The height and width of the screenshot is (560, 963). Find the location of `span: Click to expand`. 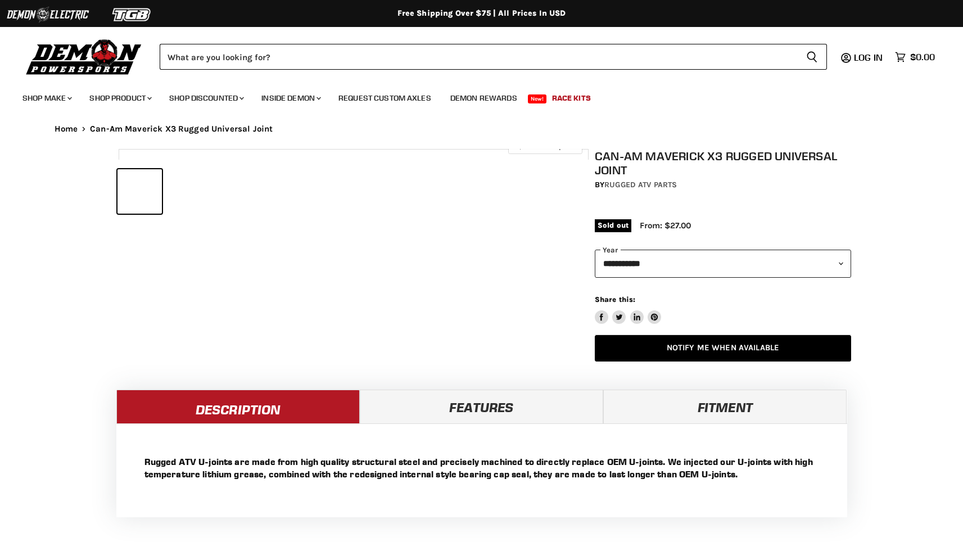

span: Click to expand is located at coordinates (545, 145).